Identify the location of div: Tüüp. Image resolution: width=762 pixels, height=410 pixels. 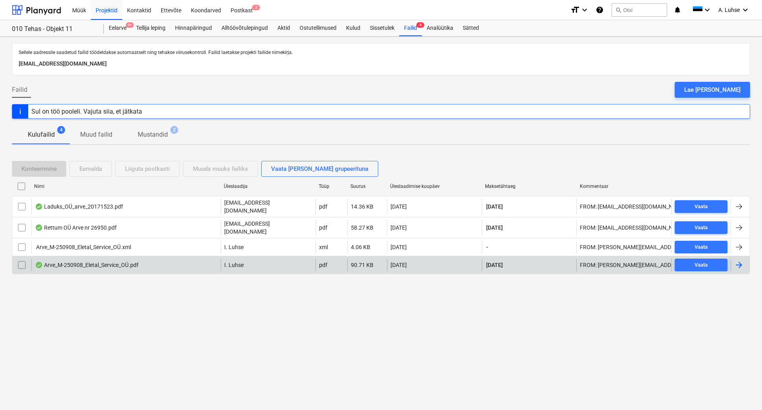
(331, 186).